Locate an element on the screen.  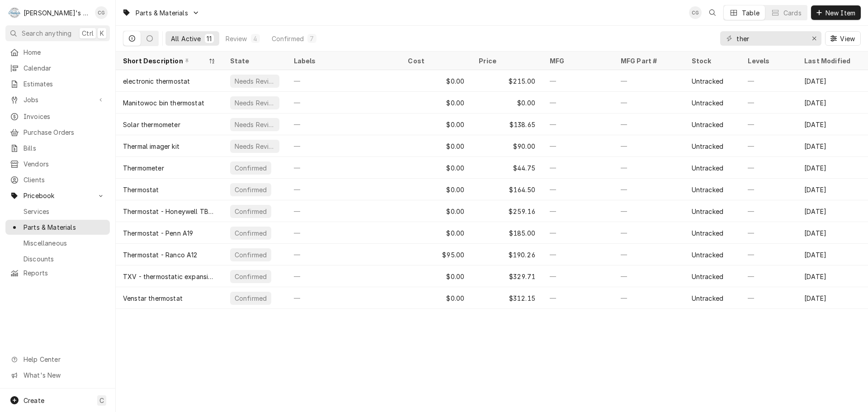
span: Create is located at coordinates (34, 400).